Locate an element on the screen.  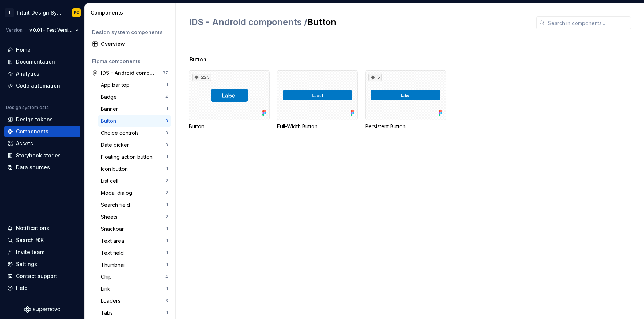
a: Settings is located at coordinates (42, 265).